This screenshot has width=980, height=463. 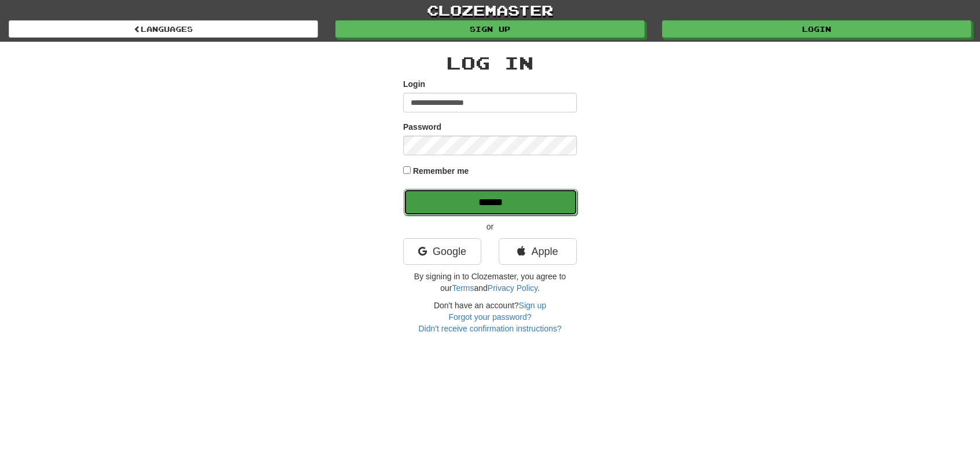 I want to click on a: Terms, so click(x=463, y=288).